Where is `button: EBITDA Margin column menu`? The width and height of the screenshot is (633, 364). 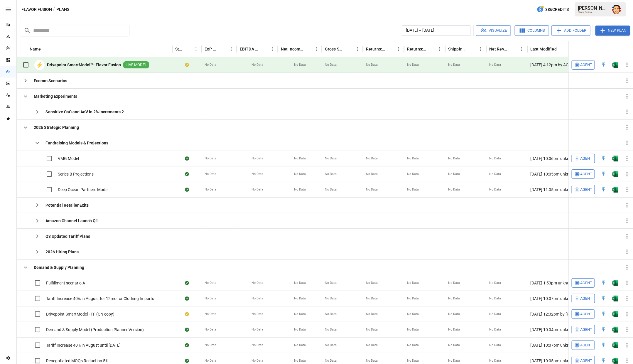
button: EBITDA Margin column menu is located at coordinates (272, 49).